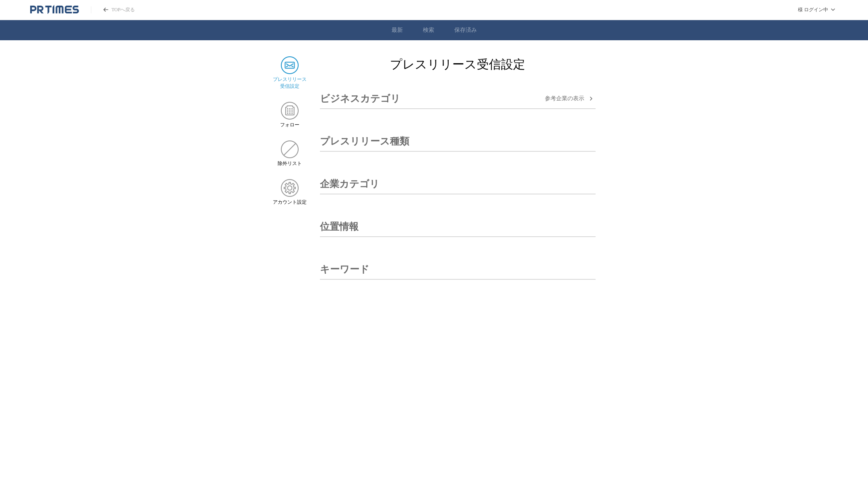 The image size is (868, 479). What do you see at coordinates (360, 99) in the screenshot?
I see `h3: ビジネスカテゴリ` at bounding box center [360, 99].